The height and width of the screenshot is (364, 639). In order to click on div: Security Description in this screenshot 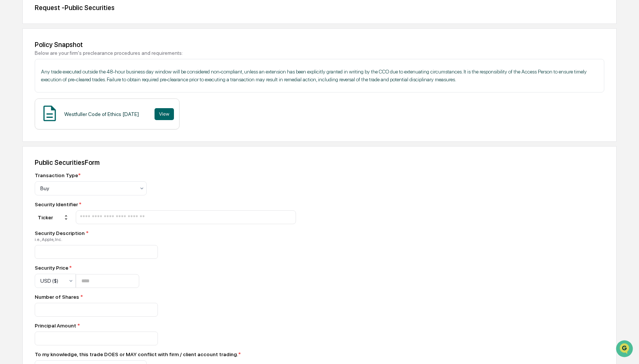, I will do `click(166, 233)`.